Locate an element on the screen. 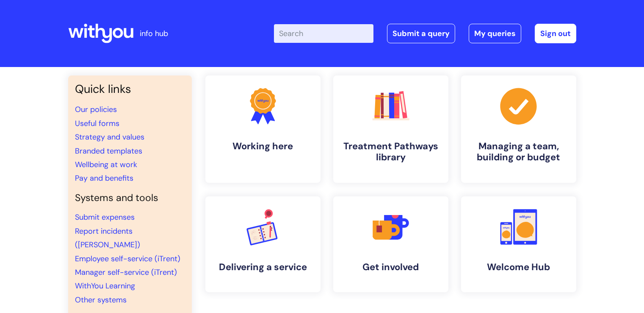  a: Manager self-service (iTrent) is located at coordinates (126, 272).